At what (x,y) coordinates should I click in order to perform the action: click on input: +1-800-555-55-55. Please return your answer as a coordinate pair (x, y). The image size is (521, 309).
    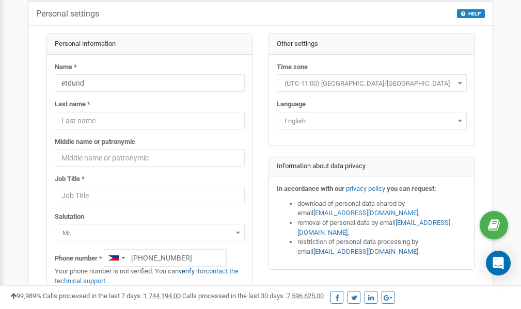
    Looking at the image, I should click on (165, 258).